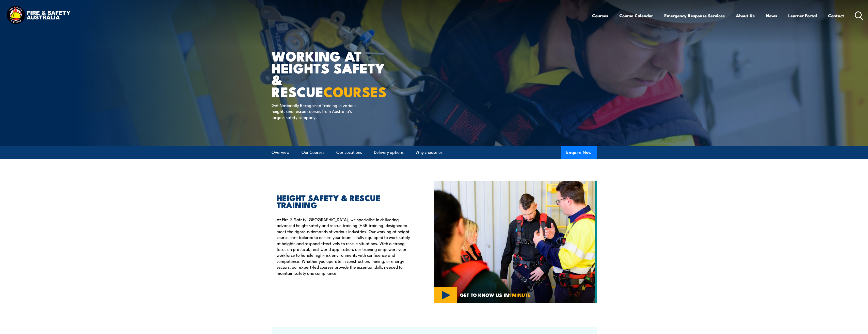 The width and height of the screenshot is (868, 334). Describe the element at coordinates (745, 16) in the screenshot. I see `a: About Us` at that location.